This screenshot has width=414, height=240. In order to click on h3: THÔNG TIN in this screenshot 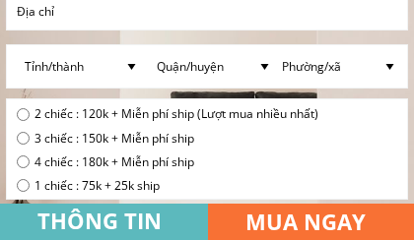, I will do `click(110, 221)`.